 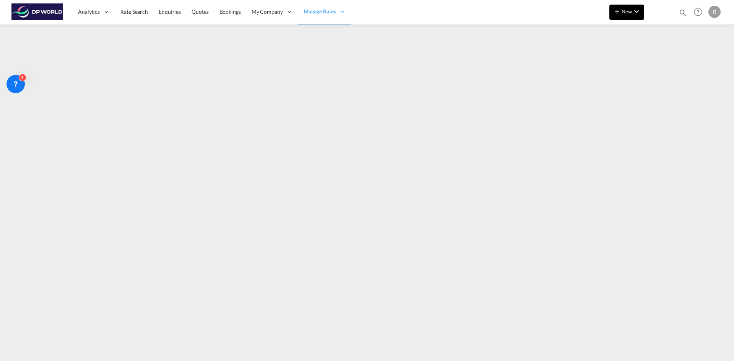 I want to click on md-icon: icon-plus 400-fg, so click(x=617, y=11).